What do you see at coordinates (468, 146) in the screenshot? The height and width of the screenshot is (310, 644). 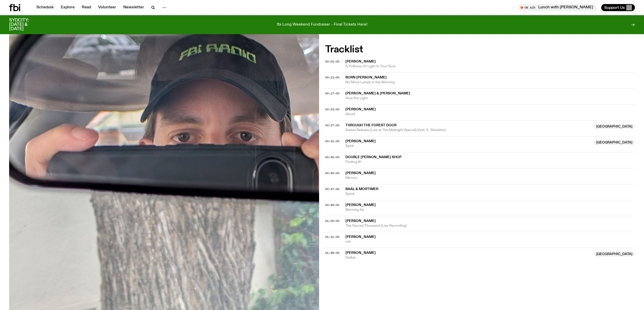 I see `span: Spirit` at bounding box center [468, 146].